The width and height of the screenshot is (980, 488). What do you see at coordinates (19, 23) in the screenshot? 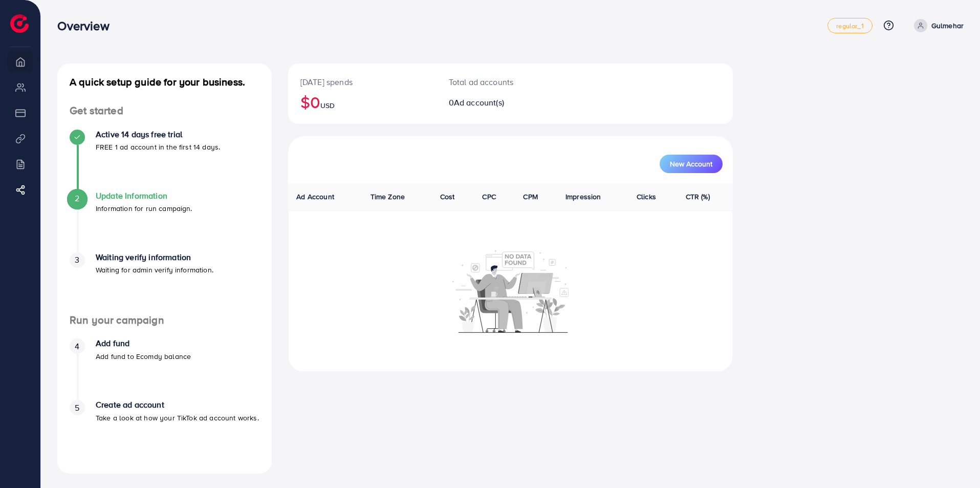
I see `img: logo` at bounding box center [19, 23].